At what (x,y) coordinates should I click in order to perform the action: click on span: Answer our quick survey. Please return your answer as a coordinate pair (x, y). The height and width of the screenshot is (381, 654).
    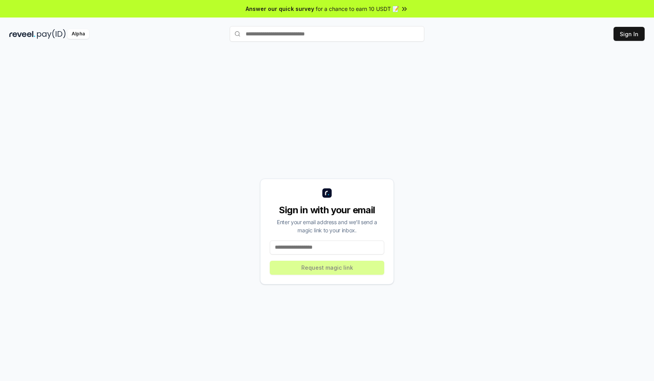
    Looking at the image, I should click on (280, 9).